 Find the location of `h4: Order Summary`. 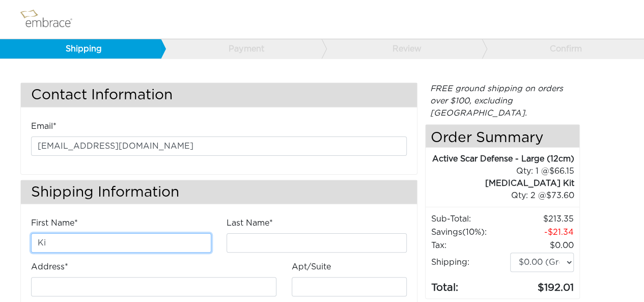

h4: Order Summary is located at coordinates (502, 136).